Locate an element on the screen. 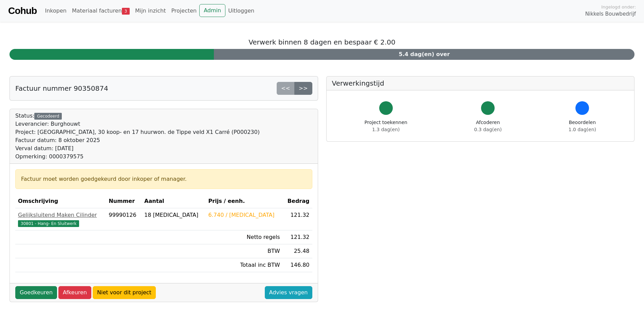 The image size is (644, 314). a: Projecten is located at coordinates (184, 10).